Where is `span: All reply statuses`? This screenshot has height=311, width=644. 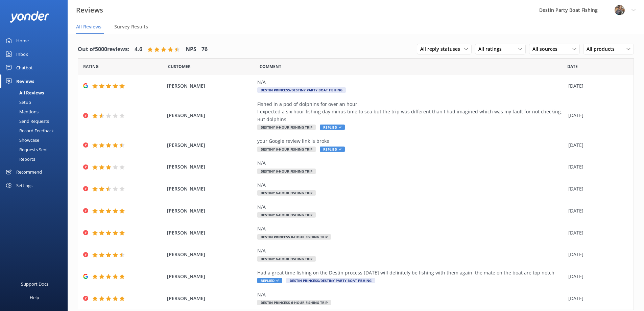
span: All reply statuses is located at coordinates (442, 49).